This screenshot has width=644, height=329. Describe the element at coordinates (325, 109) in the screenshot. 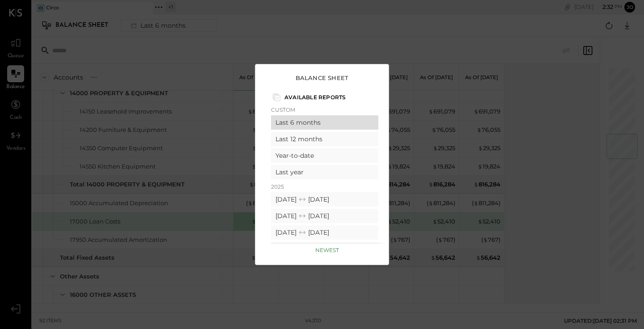

I see `p: Custom` at that location.